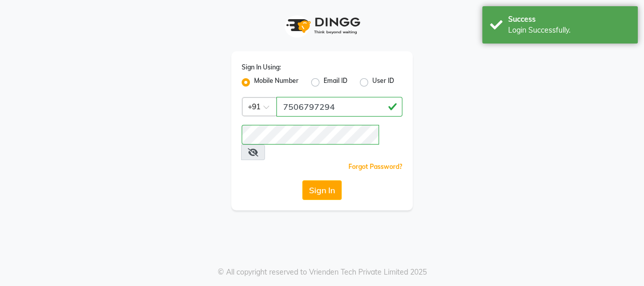 The width and height of the screenshot is (644, 286). What do you see at coordinates (277, 83) in the screenshot?
I see `label: Mobile Number` at bounding box center [277, 83].